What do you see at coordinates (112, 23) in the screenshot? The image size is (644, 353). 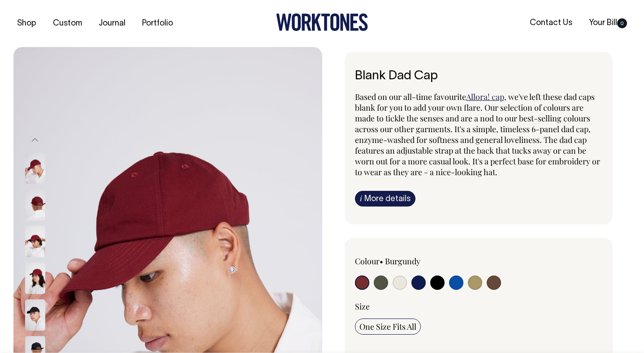 I see `a: Journal` at bounding box center [112, 23].